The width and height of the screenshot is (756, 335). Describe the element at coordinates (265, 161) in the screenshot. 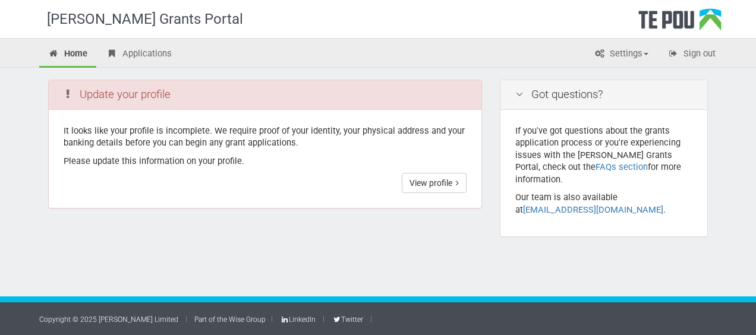

I see `p: Please update this information on your profile.` at that location.